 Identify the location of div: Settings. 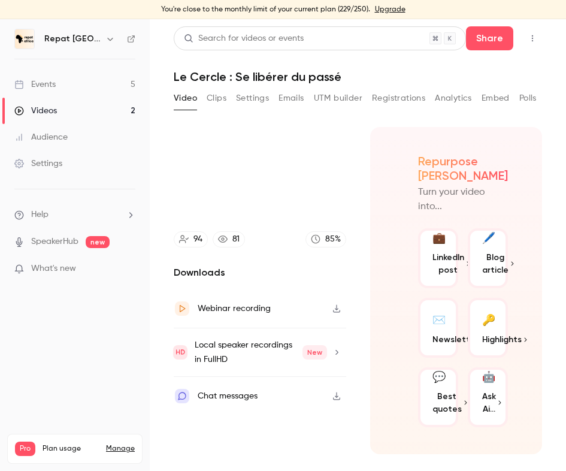
(38, 163).